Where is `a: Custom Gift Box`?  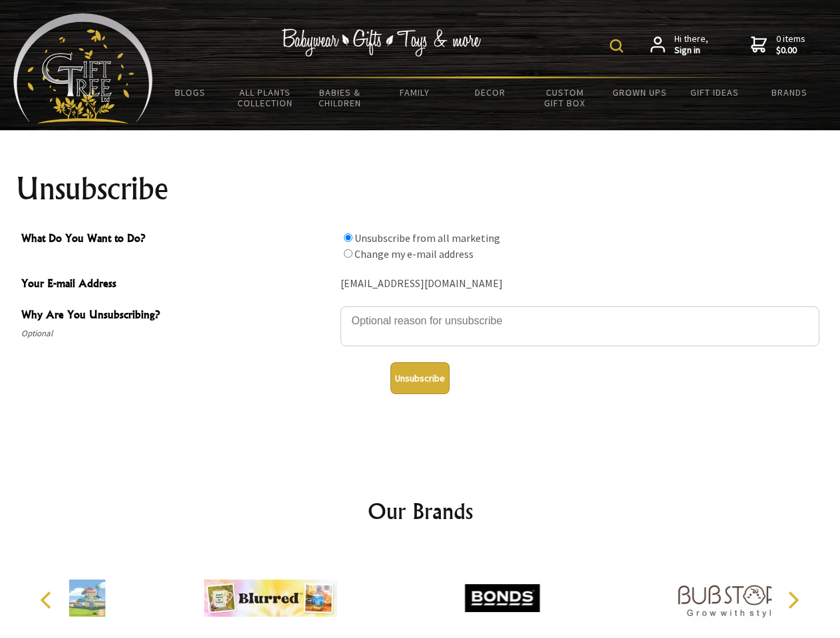 a: Custom Gift Box is located at coordinates (565, 98).